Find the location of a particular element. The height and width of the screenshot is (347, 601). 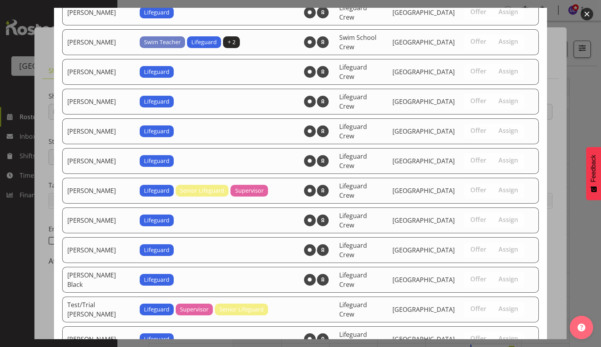

span: Feedback is located at coordinates (593, 169).